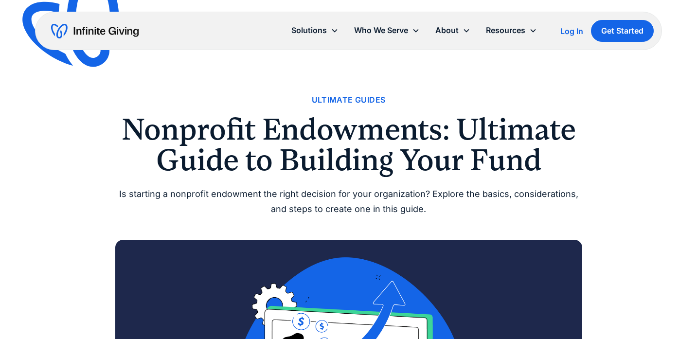  Describe the element at coordinates (309, 30) in the screenshot. I see `div: Solutions` at that location.